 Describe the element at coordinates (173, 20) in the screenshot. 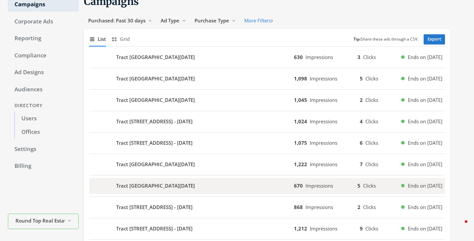

I see `button: Ad Type` at that location.